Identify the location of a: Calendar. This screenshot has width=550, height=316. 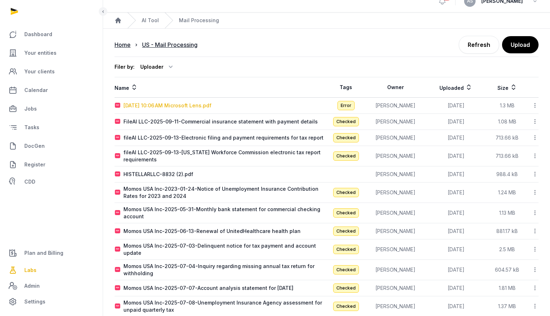
(51, 90).